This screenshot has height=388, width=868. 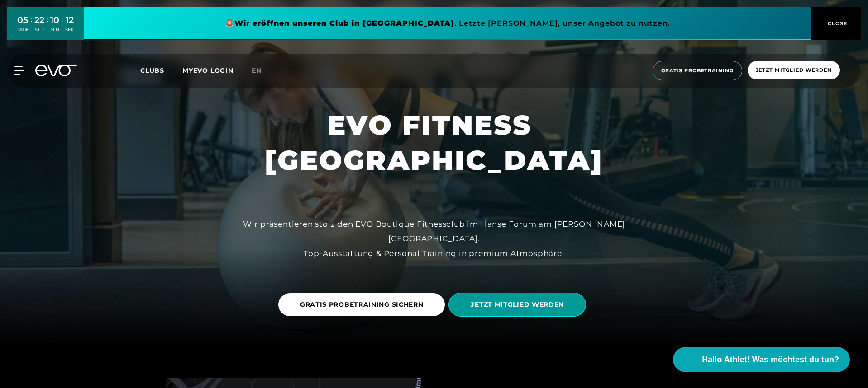 I want to click on div: 22, so click(x=39, y=20).